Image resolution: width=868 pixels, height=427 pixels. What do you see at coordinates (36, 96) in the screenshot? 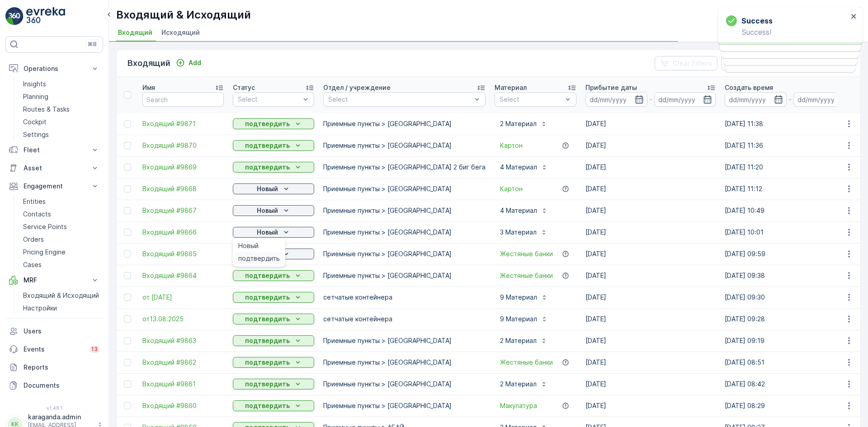
I see `p: Planning` at bounding box center [36, 96].